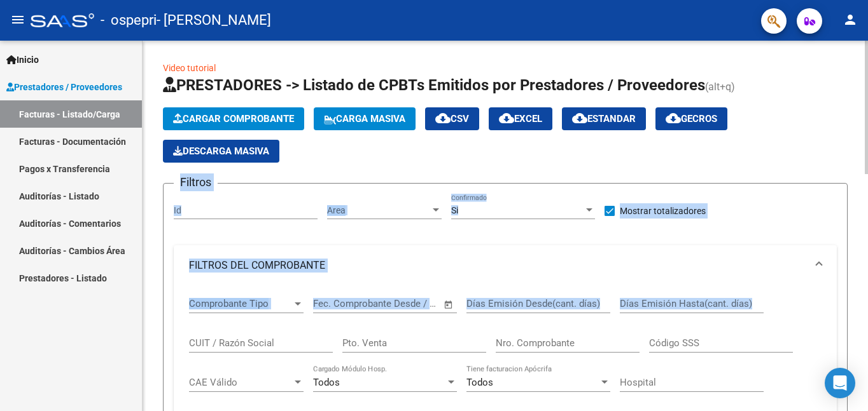 The height and width of the screenshot is (411, 868). I want to click on button: CSV, so click(452, 119).